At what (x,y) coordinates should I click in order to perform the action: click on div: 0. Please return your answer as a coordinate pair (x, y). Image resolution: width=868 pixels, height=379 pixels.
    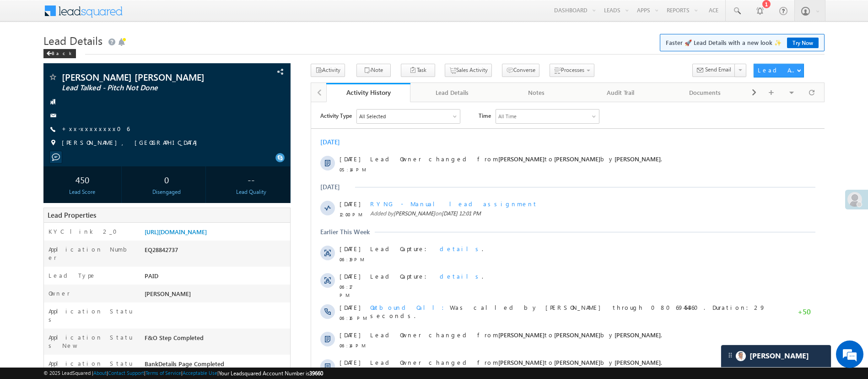
    Looking at the image, I should click on (167, 179).